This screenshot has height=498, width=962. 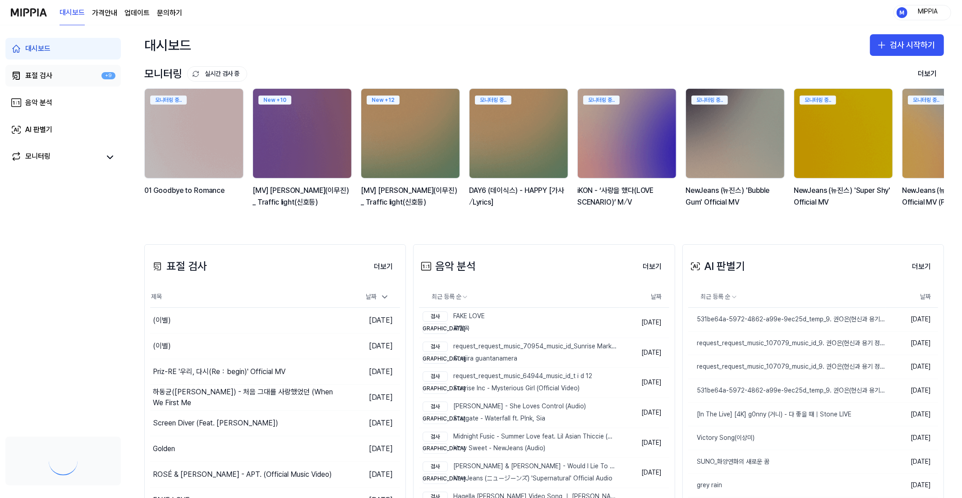 What do you see at coordinates (170, 13) in the screenshot?
I see `a: 문의하기` at bounding box center [170, 13].